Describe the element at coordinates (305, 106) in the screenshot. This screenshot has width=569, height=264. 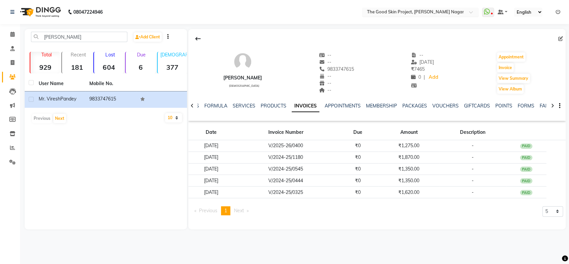
I see `a: INVOICES` at that location.